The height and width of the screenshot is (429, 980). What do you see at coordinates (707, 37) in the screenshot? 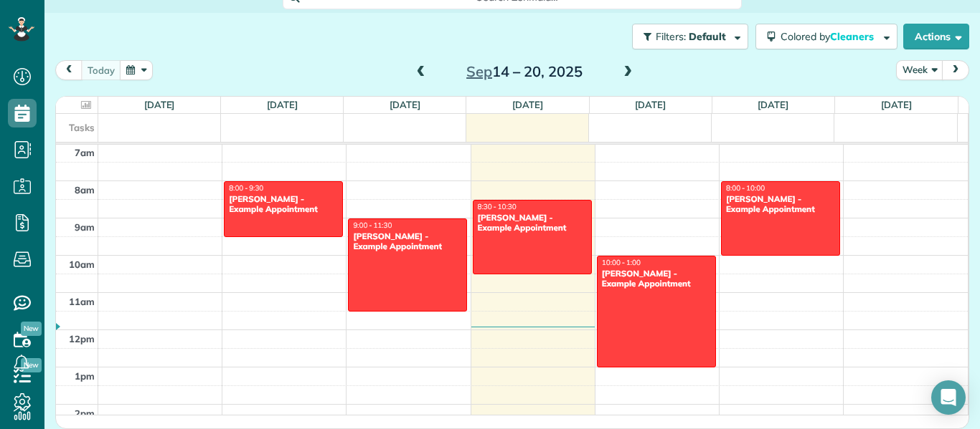
I see `span: Default` at bounding box center [707, 37].